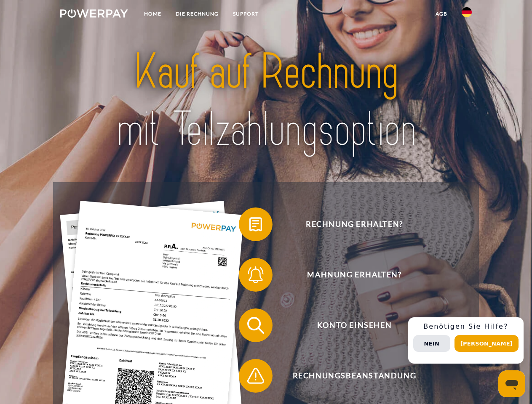 The height and width of the screenshot is (404, 532). Describe the element at coordinates (348, 224) in the screenshot. I see `a: Rechnung erhalten?` at that location.